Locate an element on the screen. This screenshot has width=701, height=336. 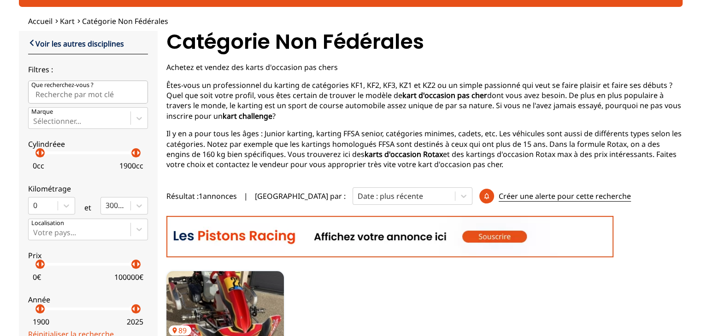
p: 1900 cc is located at coordinates (131, 166).